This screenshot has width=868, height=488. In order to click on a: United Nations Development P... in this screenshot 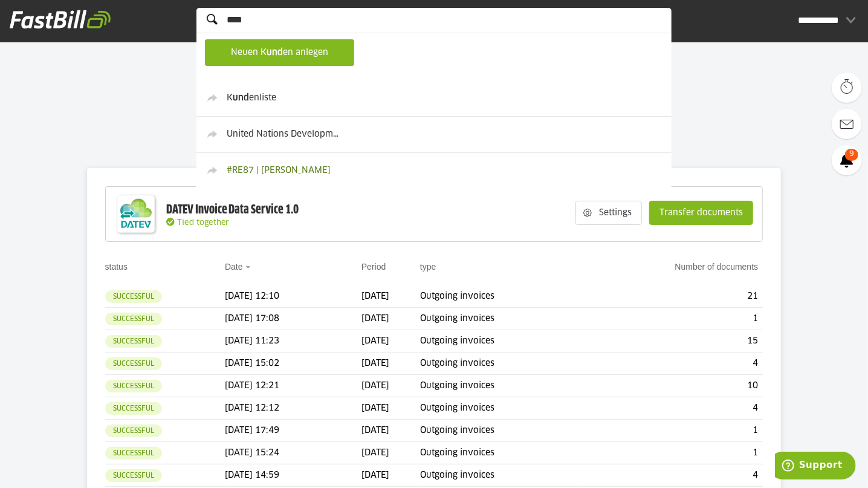, I will do `click(278, 134)`.